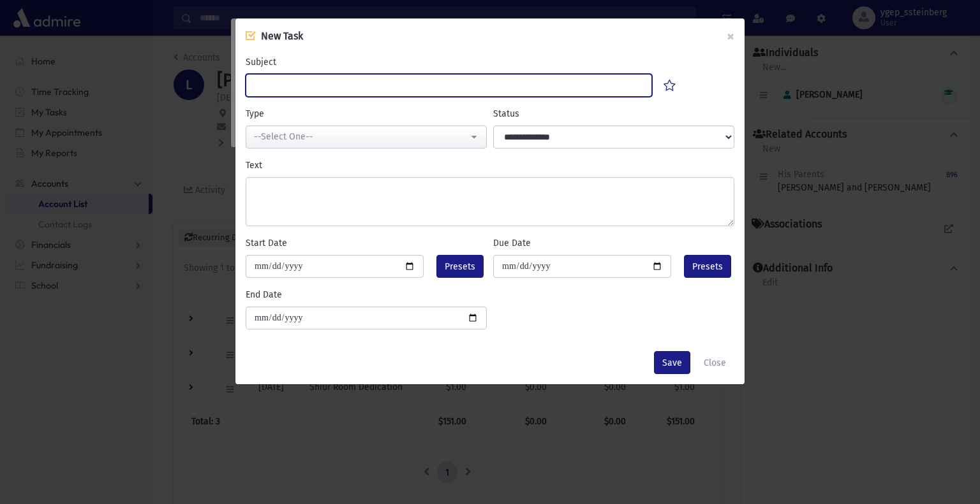  What do you see at coordinates (512, 243) in the screenshot?
I see `label: Due Date` at bounding box center [512, 243].